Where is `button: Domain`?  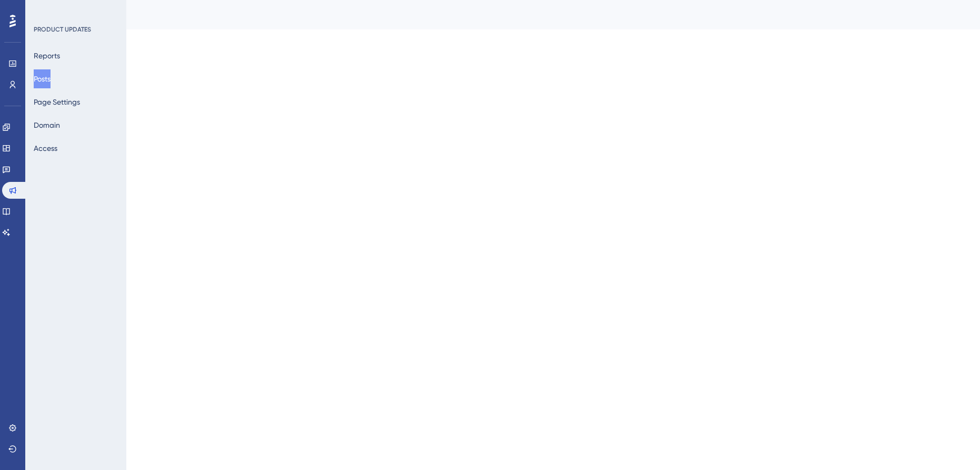 button: Domain is located at coordinates (47, 125).